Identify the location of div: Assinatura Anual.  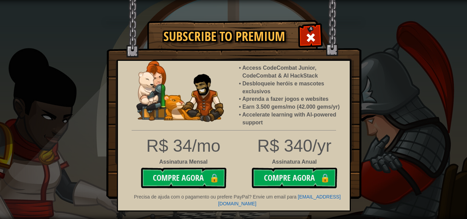
(234, 162).